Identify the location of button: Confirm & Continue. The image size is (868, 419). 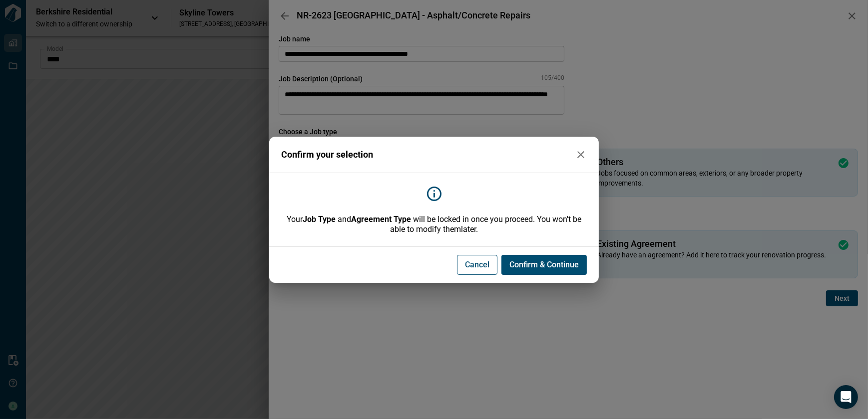
(544, 265).